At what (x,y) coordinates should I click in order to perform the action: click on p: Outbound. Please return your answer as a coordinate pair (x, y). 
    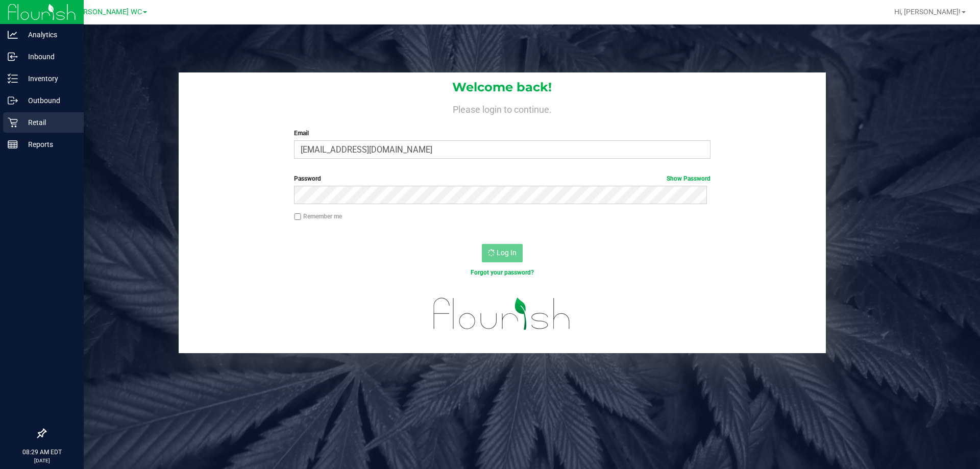
    Looking at the image, I should click on (48, 100).